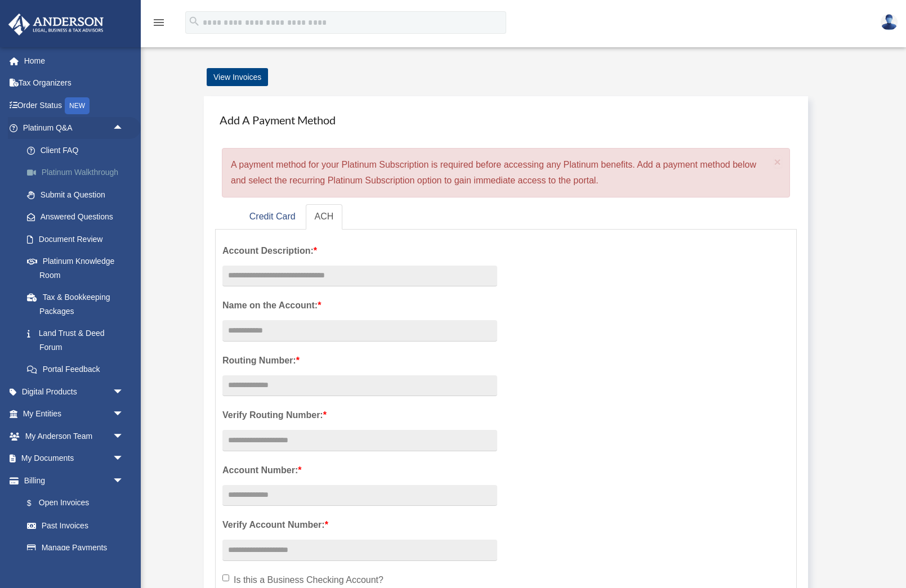 Image resolution: width=906 pixels, height=588 pixels. I want to click on label: Routing Number:, so click(360, 361).